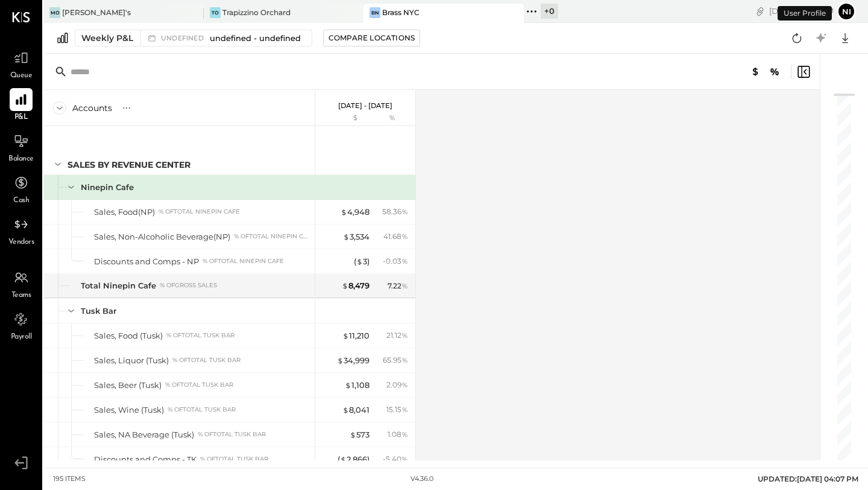 This screenshot has width=868, height=490. What do you see at coordinates (256, 12) in the screenshot?
I see `div: Trapizzino Orchard` at bounding box center [256, 12].